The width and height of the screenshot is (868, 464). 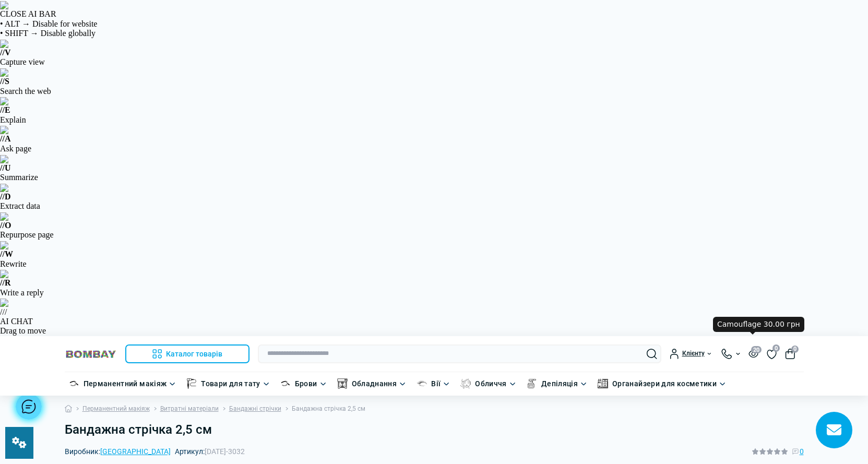 I want to click on span: Артикул:, so click(x=210, y=451).